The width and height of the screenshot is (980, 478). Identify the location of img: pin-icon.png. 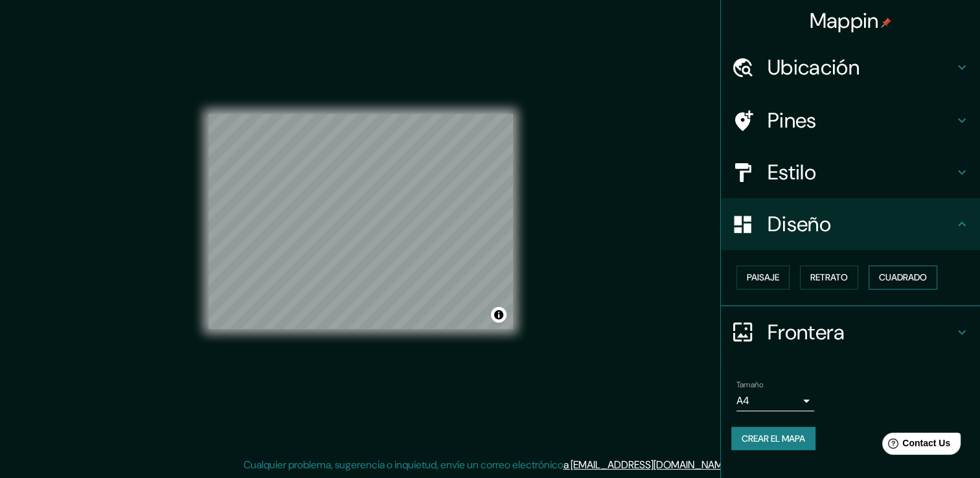
(886, 23).